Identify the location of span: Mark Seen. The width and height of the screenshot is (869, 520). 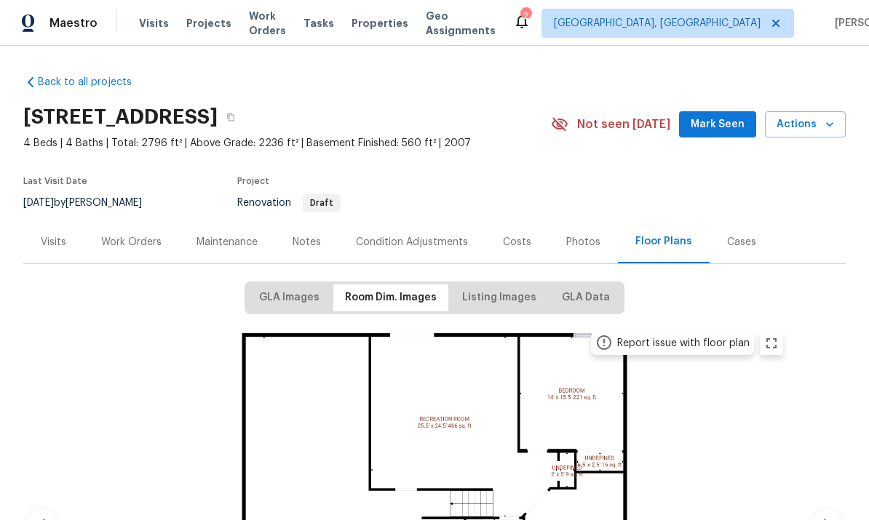
(717, 124).